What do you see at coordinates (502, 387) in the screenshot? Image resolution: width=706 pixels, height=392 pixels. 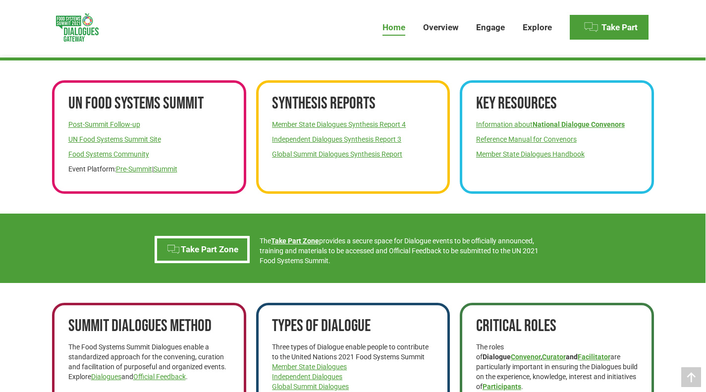 I see `a: Participants` at bounding box center [502, 387].